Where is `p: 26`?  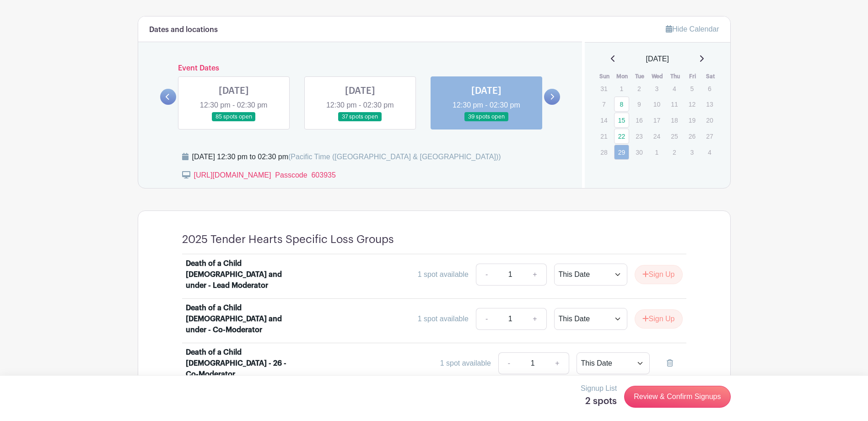
p: 26 is located at coordinates (692, 136).